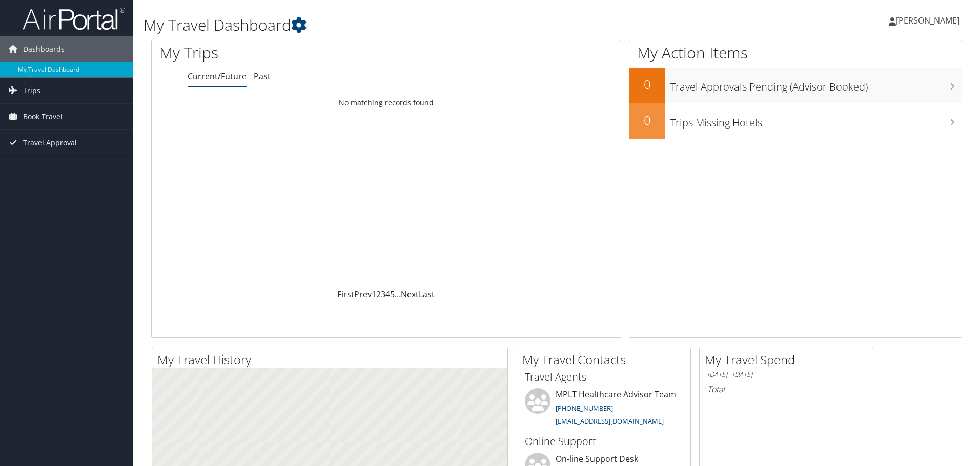 This screenshot has height=466, width=980. What do you see at coordinates (604, 409) in the screenshot?
I see `li: MPLT Healthcare Advisor Team` at bounding box center [604, 409].